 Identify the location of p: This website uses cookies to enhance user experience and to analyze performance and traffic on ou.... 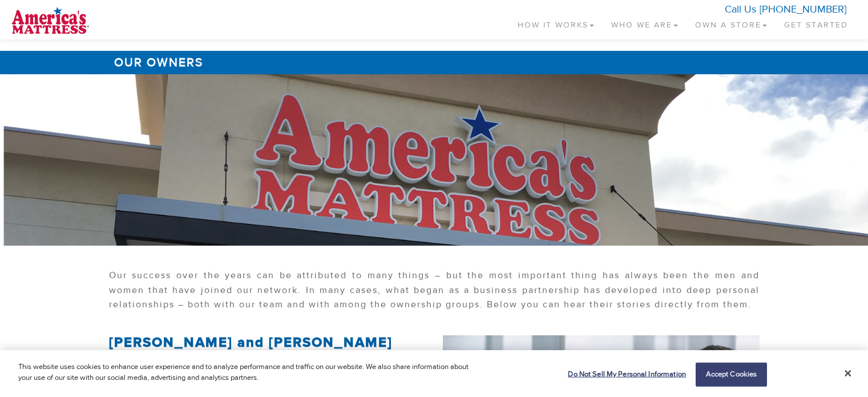
(247, 373).